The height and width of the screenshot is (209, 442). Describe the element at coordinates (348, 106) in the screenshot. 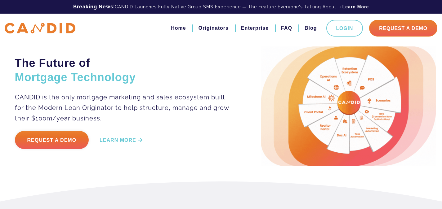

I see `img: Candid Hero Image` at that location.